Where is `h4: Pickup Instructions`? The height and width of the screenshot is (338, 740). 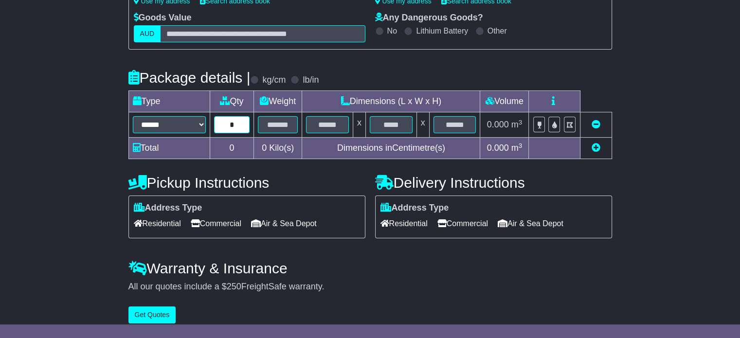
h4: Pickup Instructions is located at coordinates (247, 182).